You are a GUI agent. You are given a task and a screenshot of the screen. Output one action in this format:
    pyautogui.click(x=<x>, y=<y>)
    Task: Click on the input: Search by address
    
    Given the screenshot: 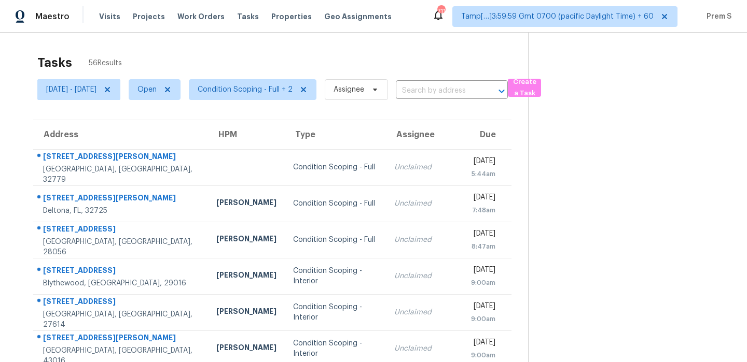 What is the action you would take?
    pyautogui.click(x=437, y=91)
    